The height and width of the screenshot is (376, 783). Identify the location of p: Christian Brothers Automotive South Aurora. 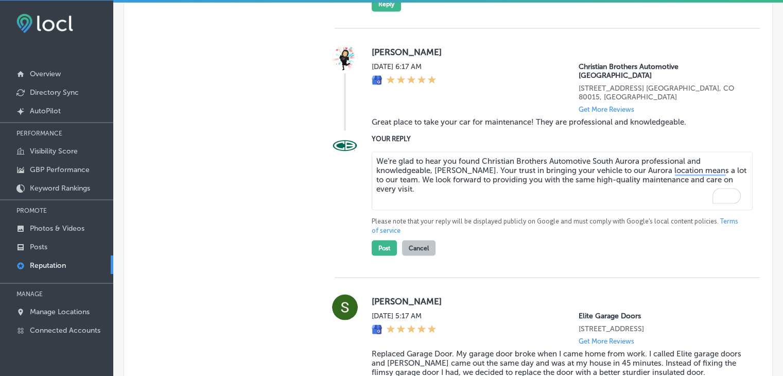
(661, 71).